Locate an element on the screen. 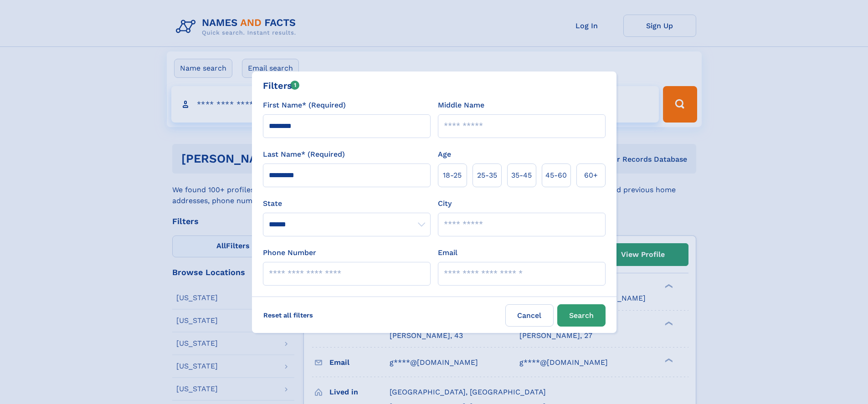 Image resolution: width=868 pixels, height=404 pixels. span: 18‑25 is located at coordinates (452, 175).